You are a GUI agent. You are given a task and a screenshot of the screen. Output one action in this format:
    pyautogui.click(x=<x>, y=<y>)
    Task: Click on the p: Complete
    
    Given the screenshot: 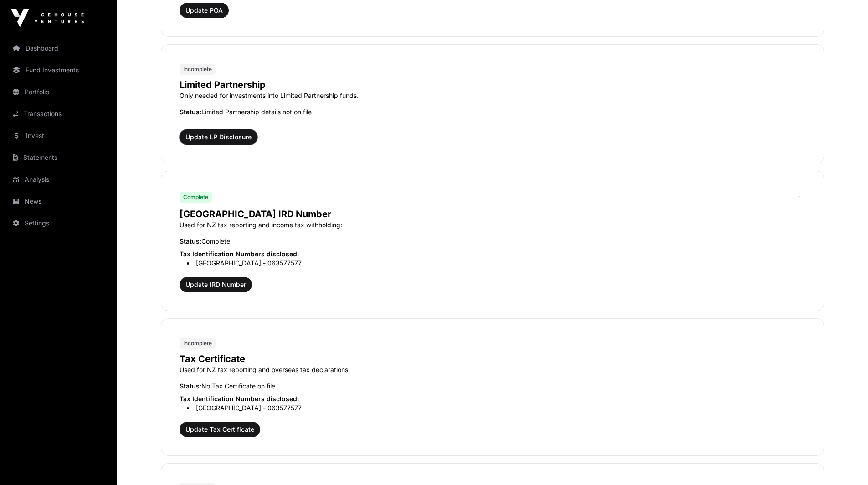 What is the action you would take?
    pyautogui.click(x=493, y=241)
    